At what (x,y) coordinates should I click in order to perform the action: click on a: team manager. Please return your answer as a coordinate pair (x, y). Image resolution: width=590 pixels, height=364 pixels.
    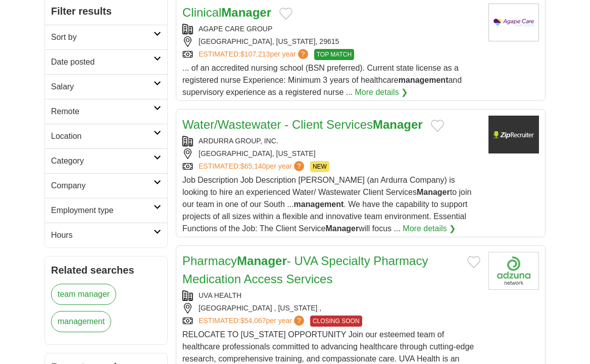
    Looking at the image, I should click on (83, 294).